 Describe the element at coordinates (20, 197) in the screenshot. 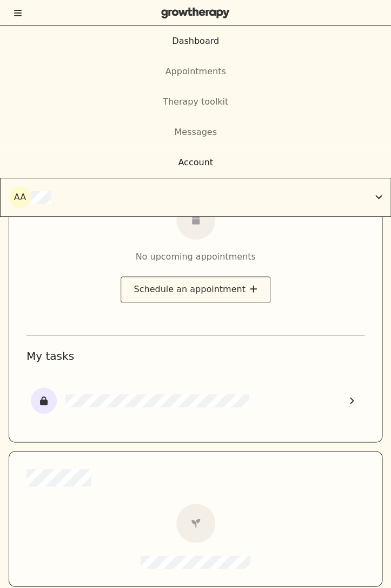

I see `div: aa` at that location.